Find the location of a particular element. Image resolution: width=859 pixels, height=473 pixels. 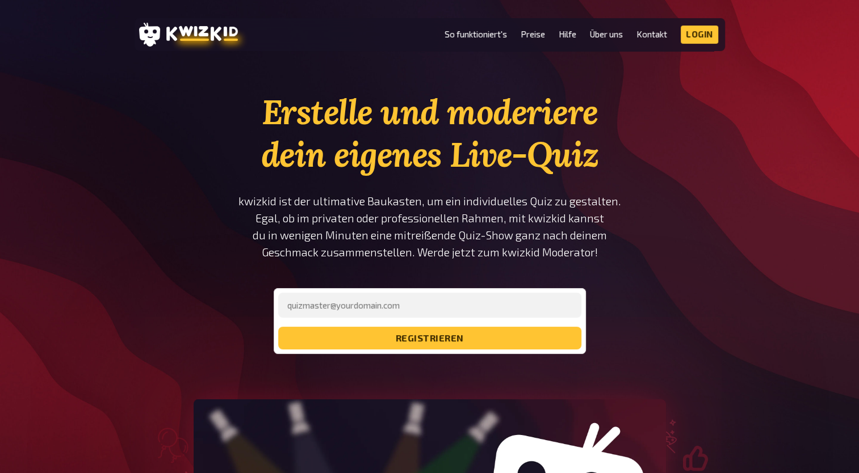

a: Preise is located at coordinates (532, 34).